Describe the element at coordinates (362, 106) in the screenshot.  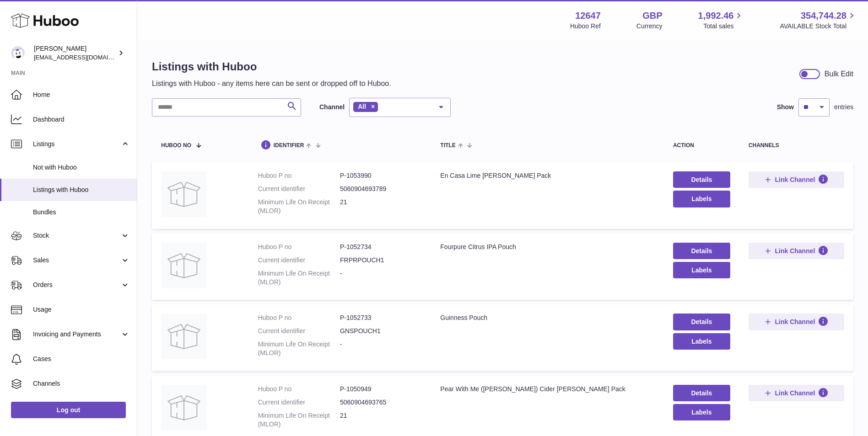
I see `span: All` at that location.